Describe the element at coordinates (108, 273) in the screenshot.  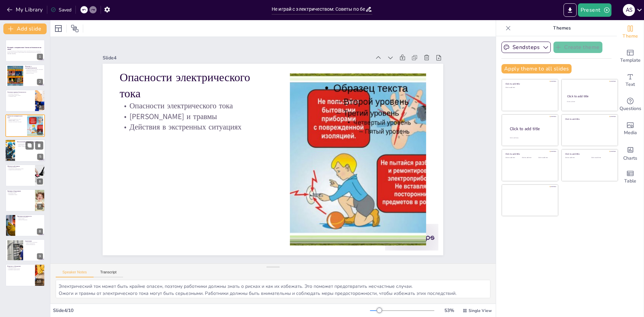
I see `button: Transcript` at that location.